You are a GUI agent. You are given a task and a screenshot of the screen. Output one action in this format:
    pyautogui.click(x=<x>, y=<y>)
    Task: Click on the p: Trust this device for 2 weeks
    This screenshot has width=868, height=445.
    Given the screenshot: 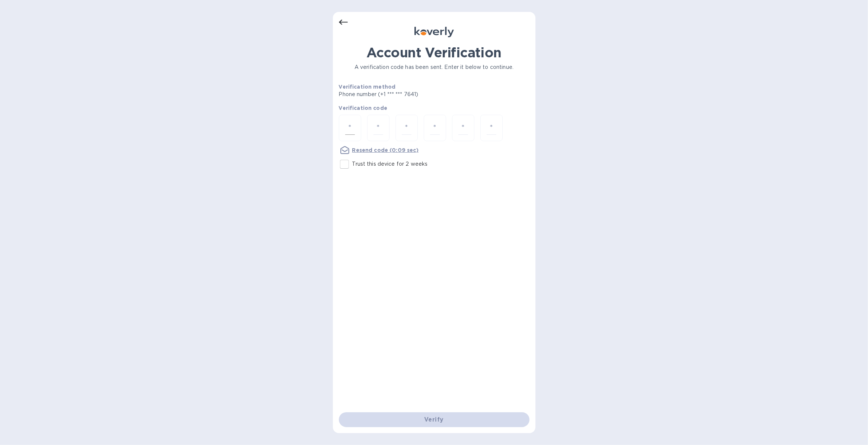 What is the action you would take?
    pyautogui.click(x=390, y=164)
    